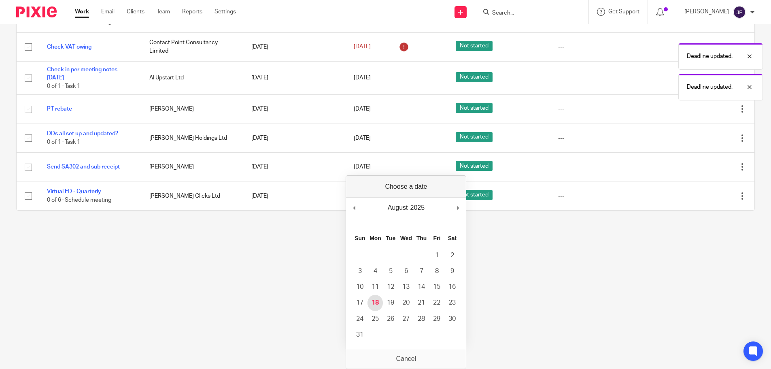 The height and width of the screenshot is (369, 771). What do you see at coordinates (375, 287) in the screenshot?
I see `button: 11` at bounding box center [375, 287].